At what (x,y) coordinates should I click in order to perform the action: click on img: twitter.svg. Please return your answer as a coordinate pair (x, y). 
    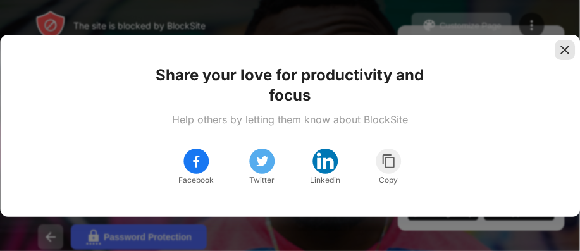
    Looking at the image, I should click on (263, 161).